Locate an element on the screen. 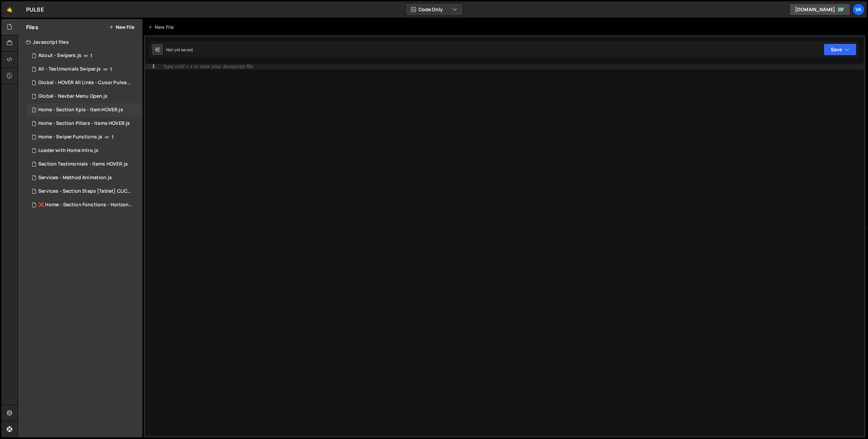  div: Global - HOVER All Links - Cusor Pulse.js is located at coordinates (85, 83).